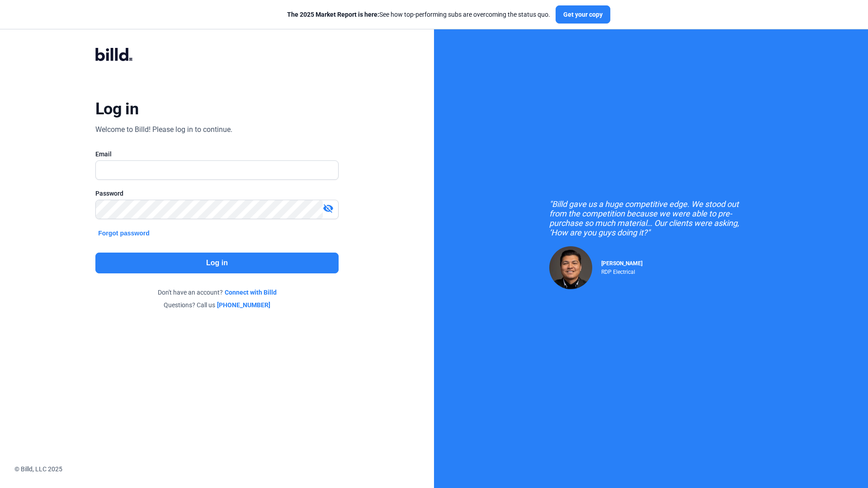 The width and height of the screenshot is (868, 488). Describe the element at coordinates (217, 193) in the screenshot. I see `div: Password` at that location.